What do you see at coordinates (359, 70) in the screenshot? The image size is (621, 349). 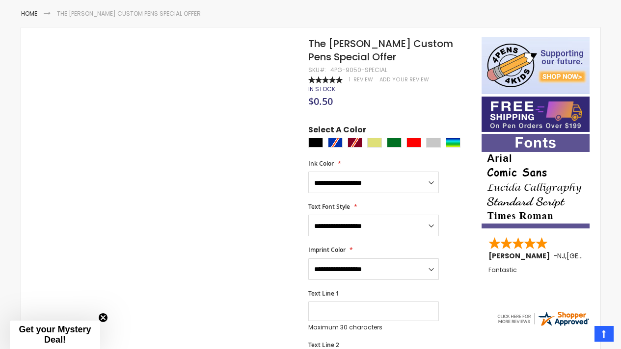 I see `div: 4PG-9050-SPECIAL` at bounding box center [359, 70].